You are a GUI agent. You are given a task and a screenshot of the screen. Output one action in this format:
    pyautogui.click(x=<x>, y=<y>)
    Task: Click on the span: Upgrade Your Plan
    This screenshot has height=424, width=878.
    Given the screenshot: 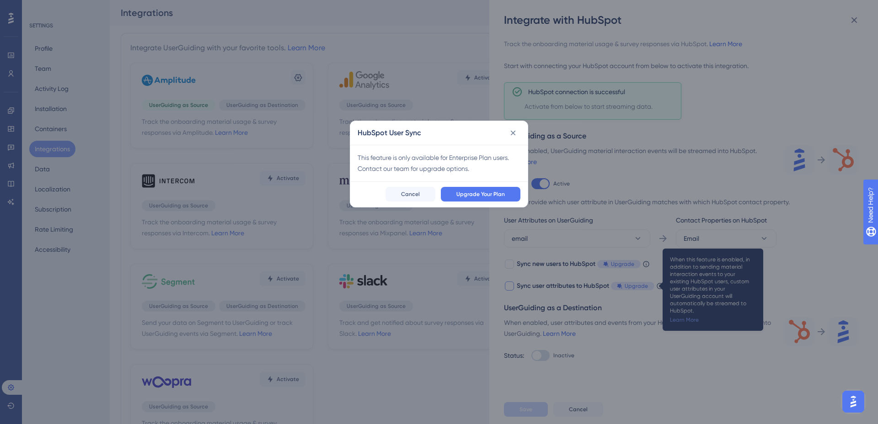 What is the action you would take?
    pyautogui.click(x=481, y=194)
    